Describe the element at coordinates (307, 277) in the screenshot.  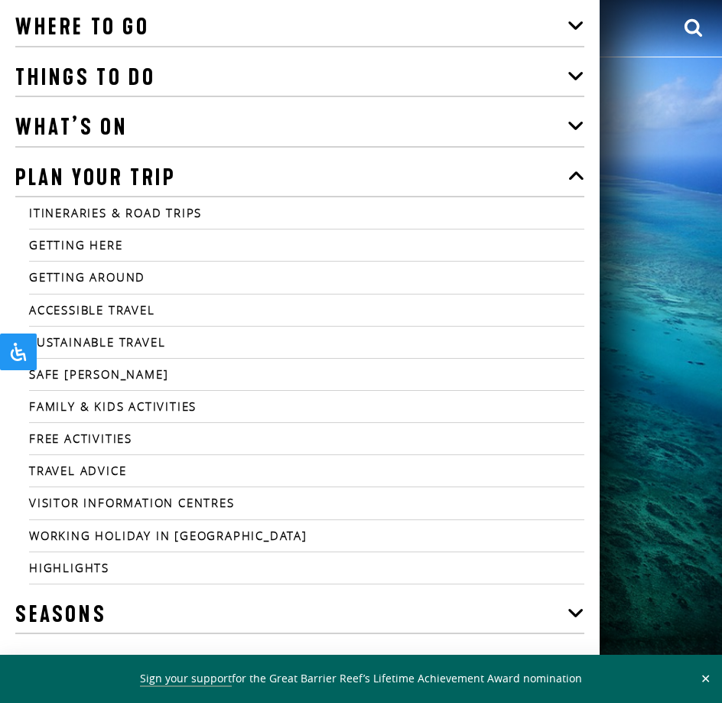
I see `a: Getting Around` at that location.